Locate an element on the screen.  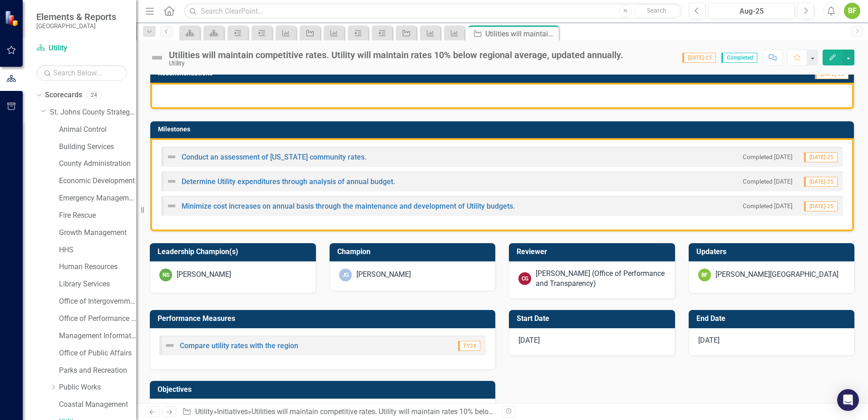
a: Coastal Management is located at coordinates (98, 404).